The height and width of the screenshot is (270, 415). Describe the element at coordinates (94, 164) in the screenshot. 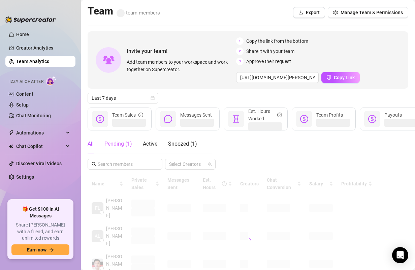

I see `span: search` at that location.